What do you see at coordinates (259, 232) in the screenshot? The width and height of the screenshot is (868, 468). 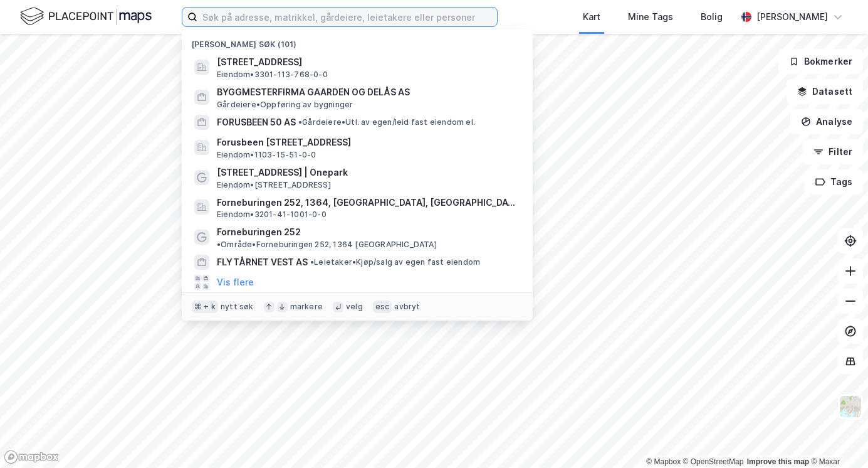 I see `span: Forneburingen 252` at bounding box center [259, 232].